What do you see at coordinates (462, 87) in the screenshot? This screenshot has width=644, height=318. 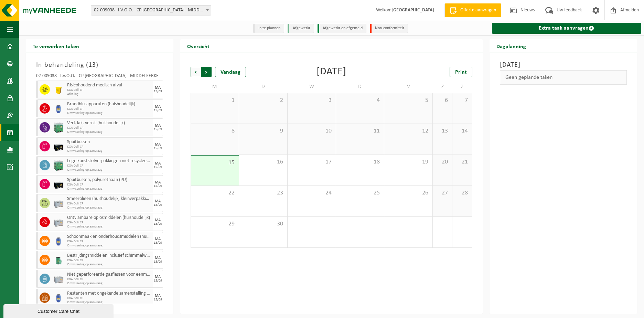 I see `td: Z` at bounding box center [462, 87].